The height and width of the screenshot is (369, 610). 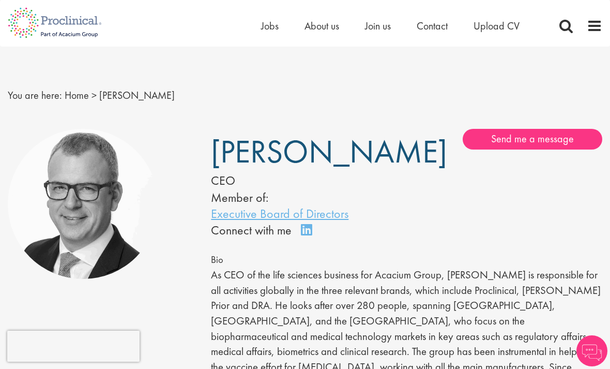 I want to click on span: About us, so click(x=321, y=26).